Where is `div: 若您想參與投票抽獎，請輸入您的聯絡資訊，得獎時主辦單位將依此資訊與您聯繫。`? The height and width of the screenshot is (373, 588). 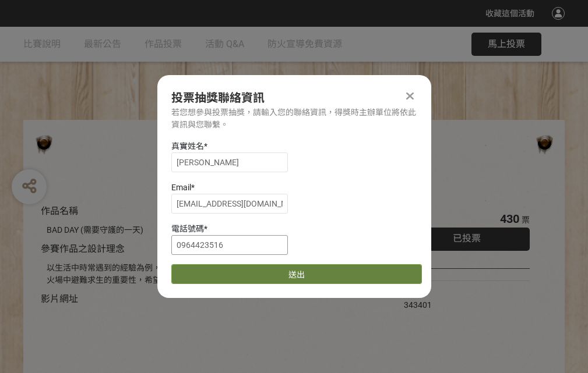
div: 若您想參與投票抽獎，請輸入您的聯絡資訊，得獎時主辦單位將依此資訊與您聯繫。 is located at coordinates (294, 119).